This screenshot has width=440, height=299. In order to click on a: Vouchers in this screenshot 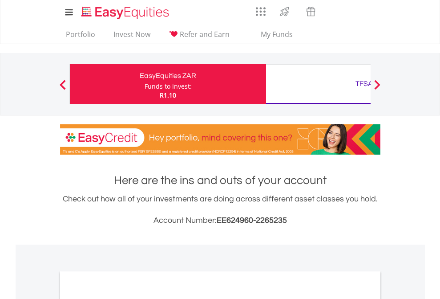, I will do `click(311, 10)`.